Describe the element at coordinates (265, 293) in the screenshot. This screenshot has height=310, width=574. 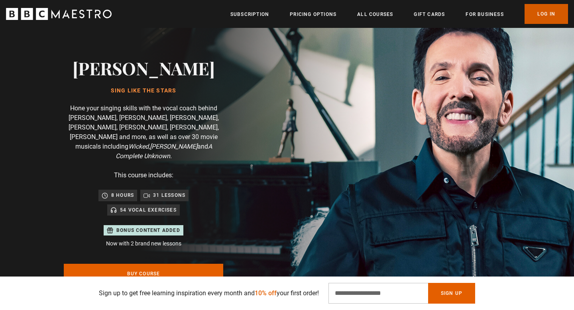
I see `span: 10% off` at that location.